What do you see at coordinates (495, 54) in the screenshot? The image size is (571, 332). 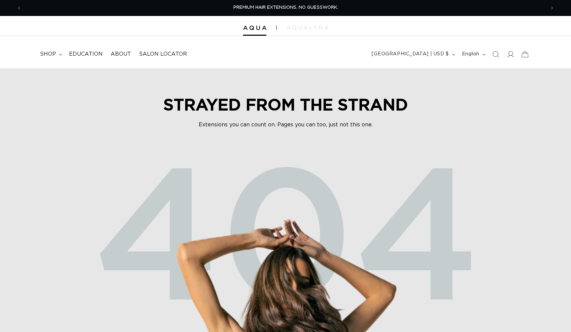 I see `summary: Search` at bounding box center [495, 54].